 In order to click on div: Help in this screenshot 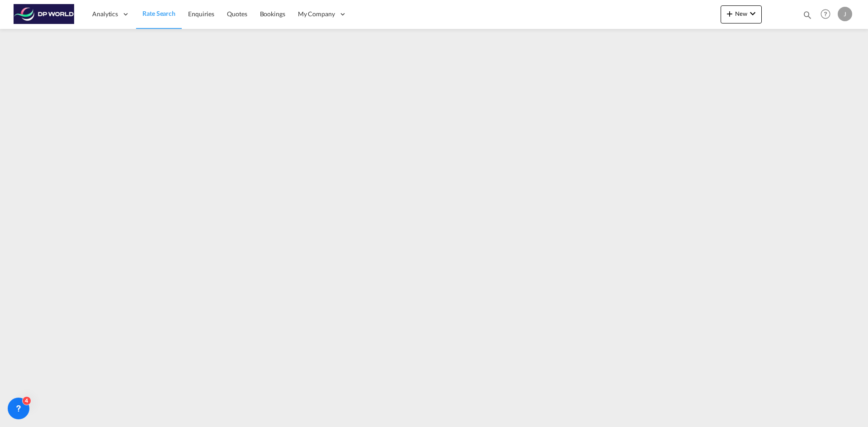, I will do `click(828, 14)`.